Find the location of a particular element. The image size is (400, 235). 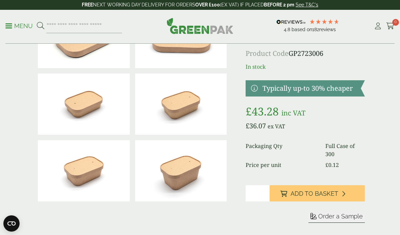

bdi: 0.12 is located at coordinates (332, 165).